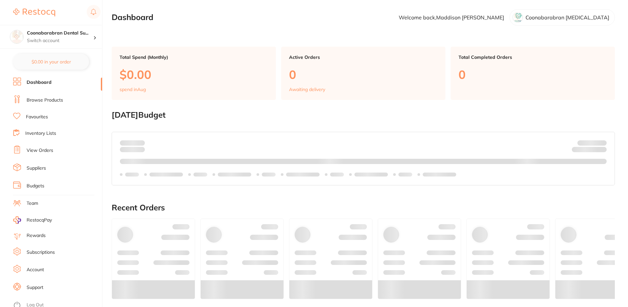 This screenshot has width=628, height=307. What do you see at coordinates (132, 149) in the screenshot?
I see `p: month` at bounding box center [132, 149].